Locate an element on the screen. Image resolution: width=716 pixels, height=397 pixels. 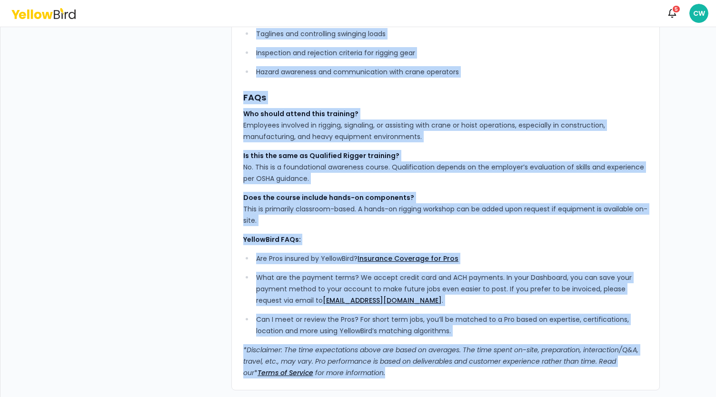
strong: Does the course include hands-on components? is located at coordinates (329, 198).